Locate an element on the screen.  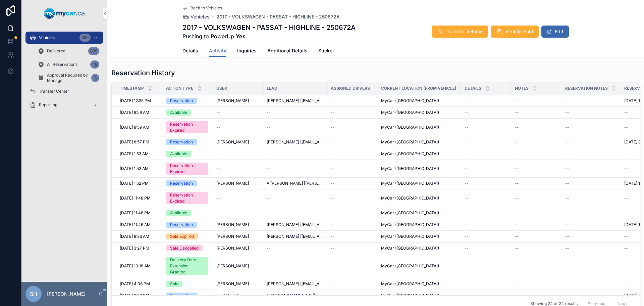
strong: Yes is located at coordinates (240, 36).